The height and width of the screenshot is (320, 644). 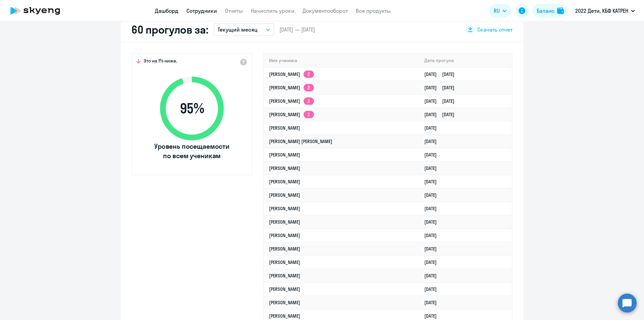 I want to click on p: Текущий месяц, so click(x=238, y=29).